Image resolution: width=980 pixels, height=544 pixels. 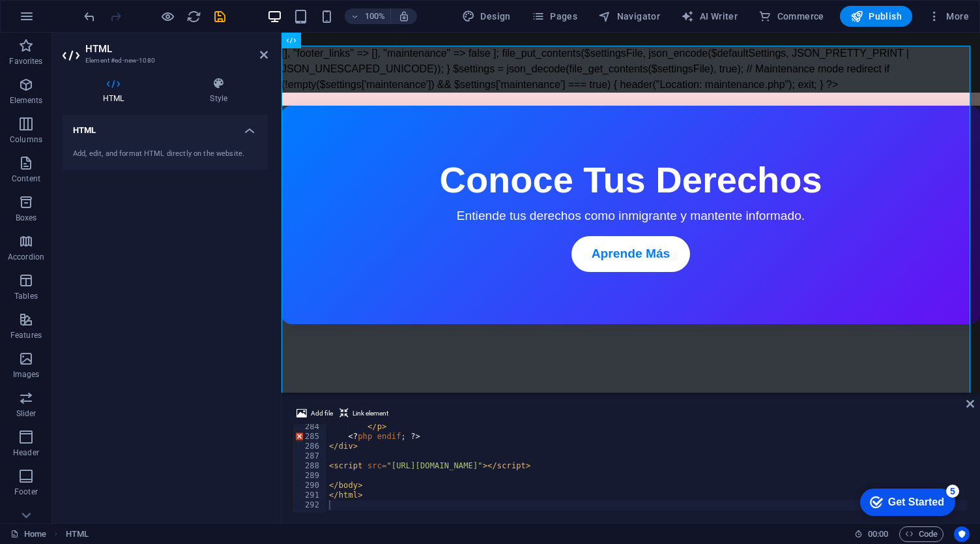 What do you see at coordinates (404, 16) in the screenshot?
I see `i: On resize automatically adjust zoom level to fit chosen device.` at bounding box center [404, 16].